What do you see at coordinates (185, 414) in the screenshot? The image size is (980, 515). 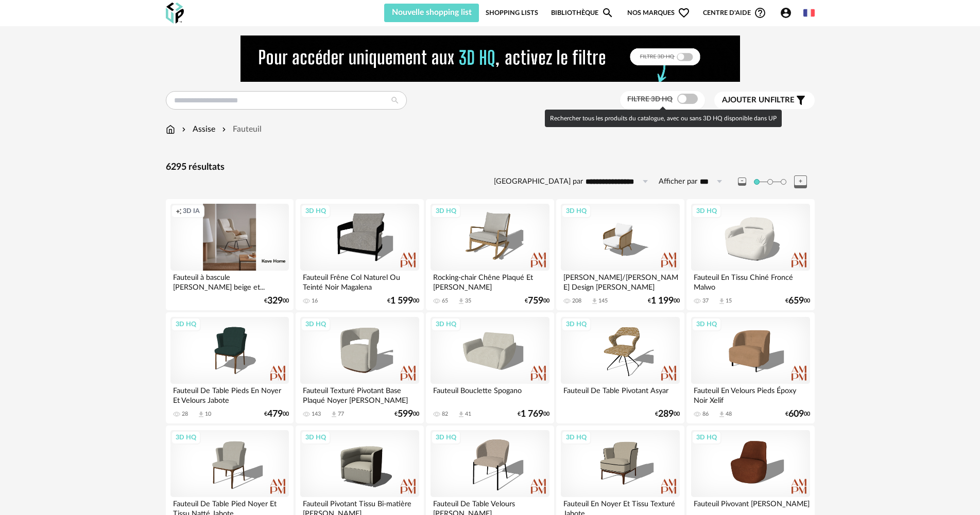 I see `div: 28` at bounding box center [185, 414].